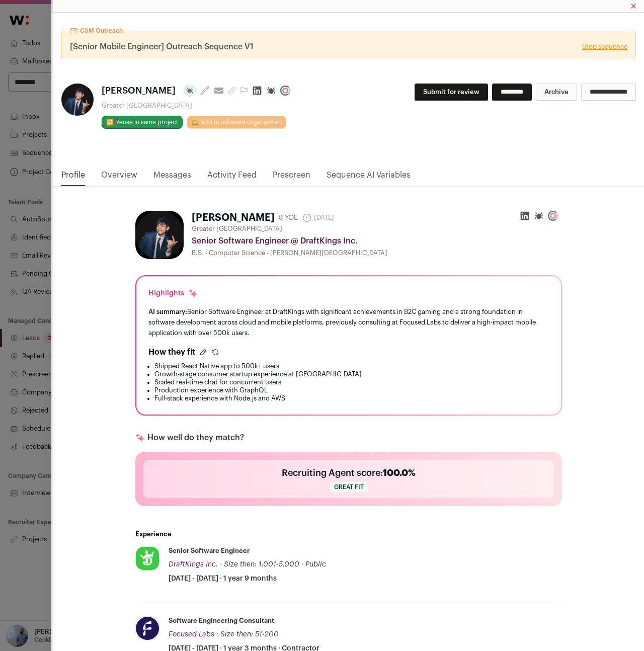 This screenshot has width=644, height=651. Describe the element at coordinates (101, 31) in the screenshot. I see `span: CSM Outreach` at that location.